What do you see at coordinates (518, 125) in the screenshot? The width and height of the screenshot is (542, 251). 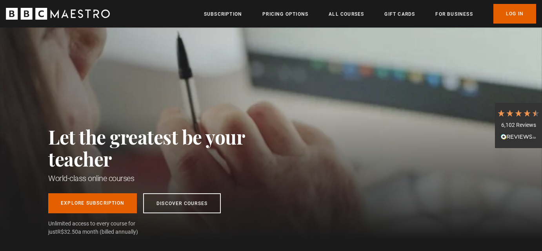 I see `div: 6,102 Reviews` at bounding box center [518, 125].